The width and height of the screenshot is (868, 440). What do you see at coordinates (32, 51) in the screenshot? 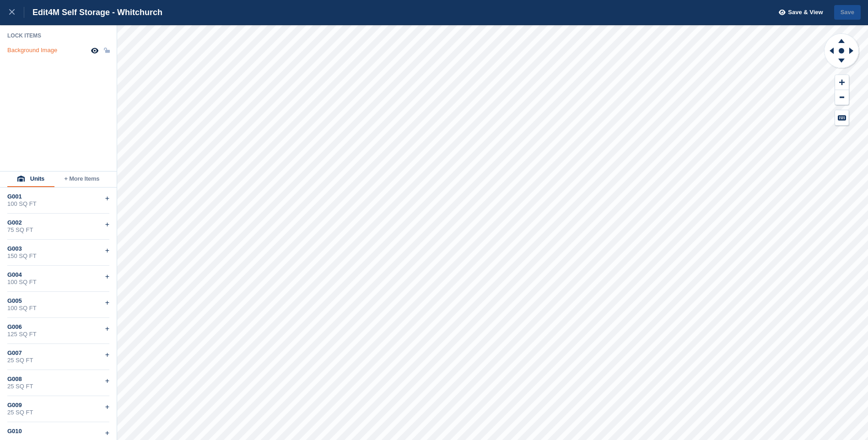
I see `div: Background Image` at bounding box center [32, 51].